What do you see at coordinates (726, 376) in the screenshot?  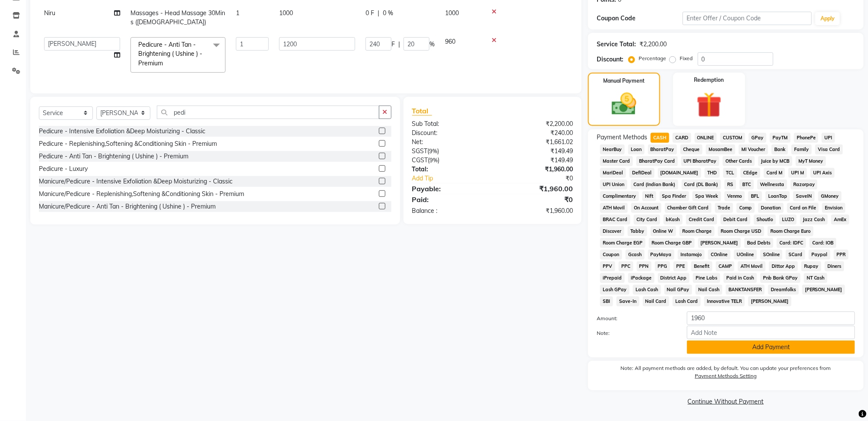 I see `label: Payment Methods Setting` at bounding box center [726, 376].